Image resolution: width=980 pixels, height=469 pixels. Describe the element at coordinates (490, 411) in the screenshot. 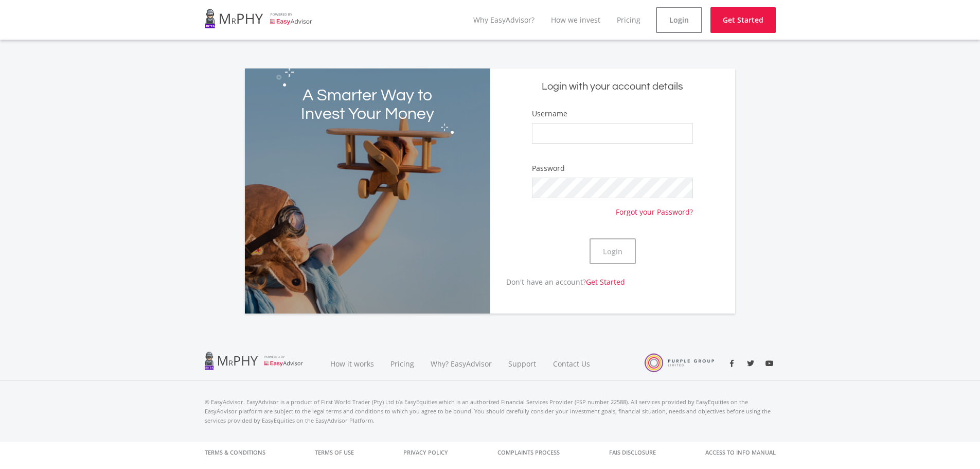

I see `p: © EasyAdvisor. EasyAdvisor is a product of First World Trader (Pty) Ltd t/a EasyEquities which is...` at that location.